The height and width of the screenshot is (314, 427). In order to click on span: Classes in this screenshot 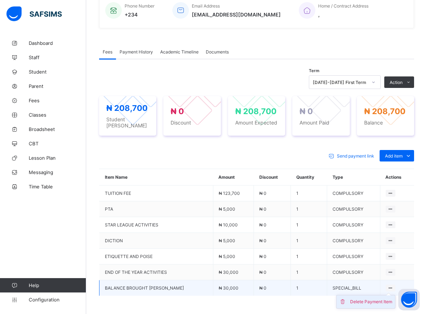, I will do `click(57, 115)`.